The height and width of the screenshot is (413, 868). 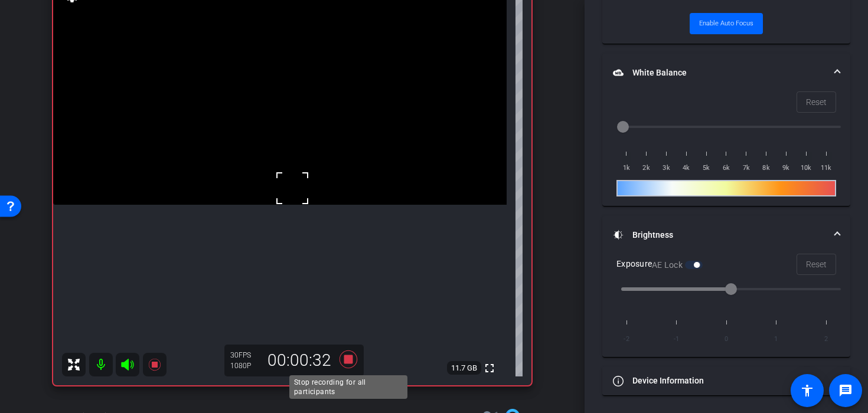 I want to click on mat-icon: fullscreen, so click(x=489, y=368).